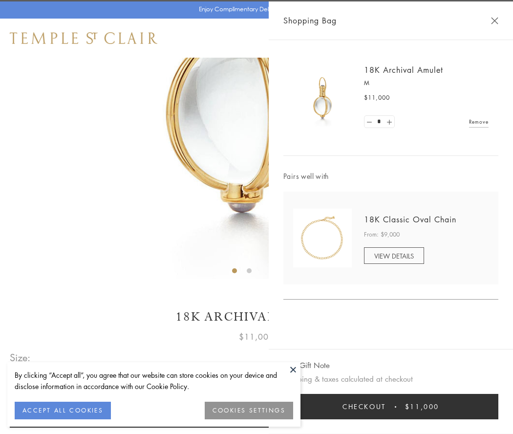 This screenshot has width=513, height=434. I want to click on a: Remove, so click(479, 122).